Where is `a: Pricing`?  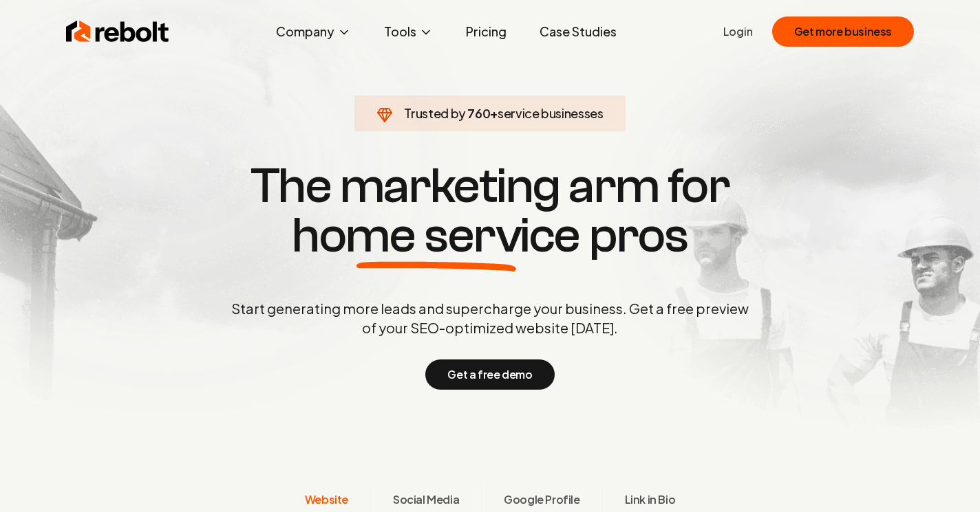
a: Pricing is located at coordinates (486, 32).